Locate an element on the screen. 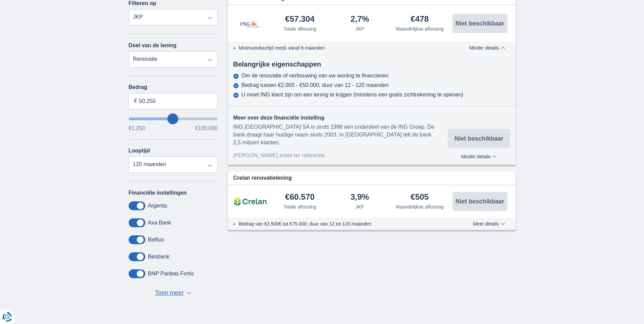  span: Meer details is located at coordinates (489, 224).